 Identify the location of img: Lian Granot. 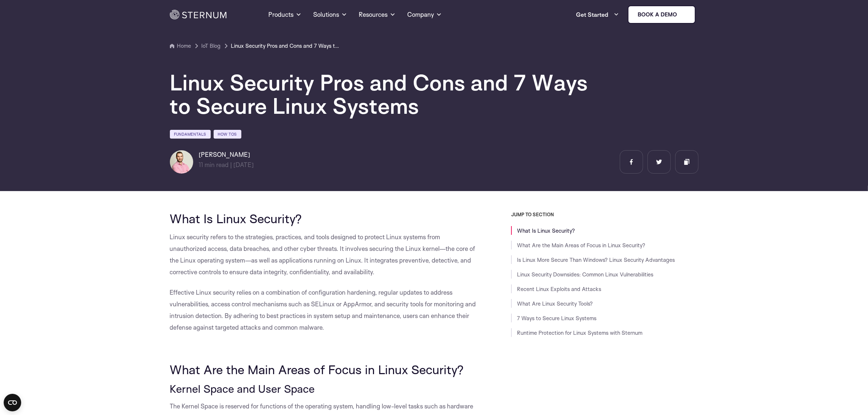
(182, 162).